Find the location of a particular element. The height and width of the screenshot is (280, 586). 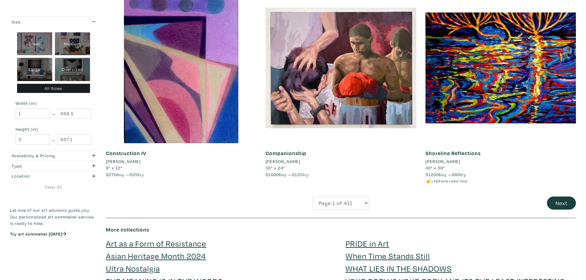

div: Availability & Pricing is located at coordinates (42, 156).